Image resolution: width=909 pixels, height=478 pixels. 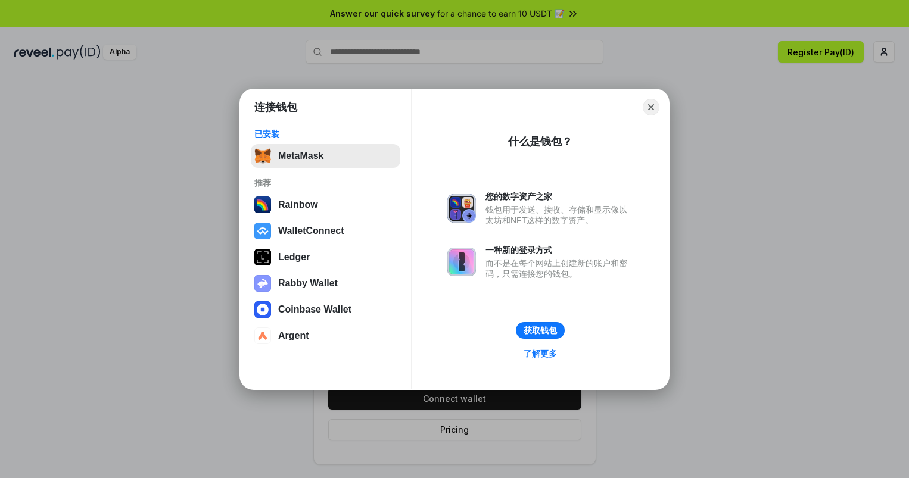 What do you see at coordinates (294, 257) in the screenshot?
I see `div: Ledger` at bounding box center [294, 257].